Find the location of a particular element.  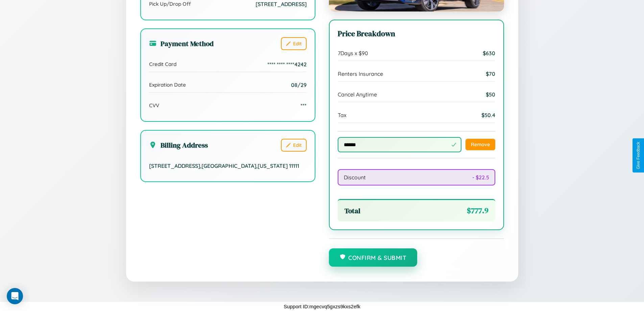

span: Cancel Anytime is located at coordinates (357, 95).